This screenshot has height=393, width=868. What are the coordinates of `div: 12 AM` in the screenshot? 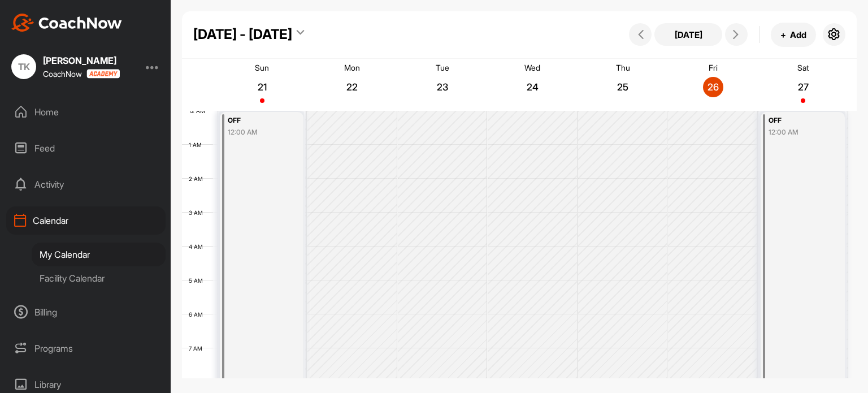 It's located at (199, 111).